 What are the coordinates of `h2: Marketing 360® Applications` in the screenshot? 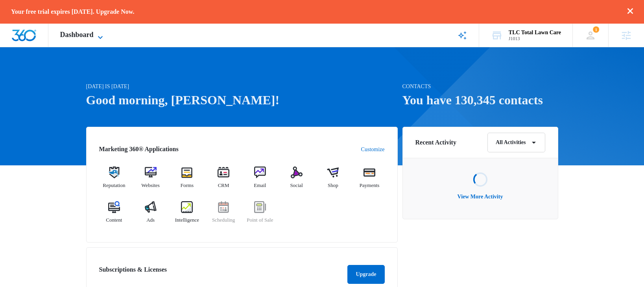 It's located at (139, 149).